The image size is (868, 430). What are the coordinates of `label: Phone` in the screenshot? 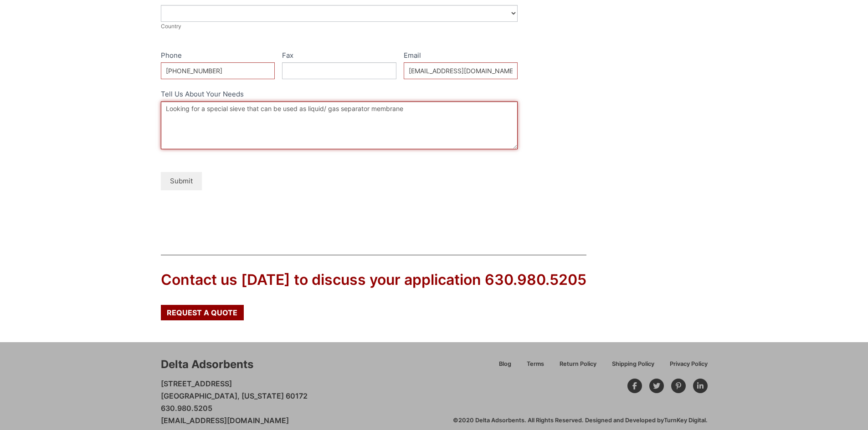 It's located at (218, 56).